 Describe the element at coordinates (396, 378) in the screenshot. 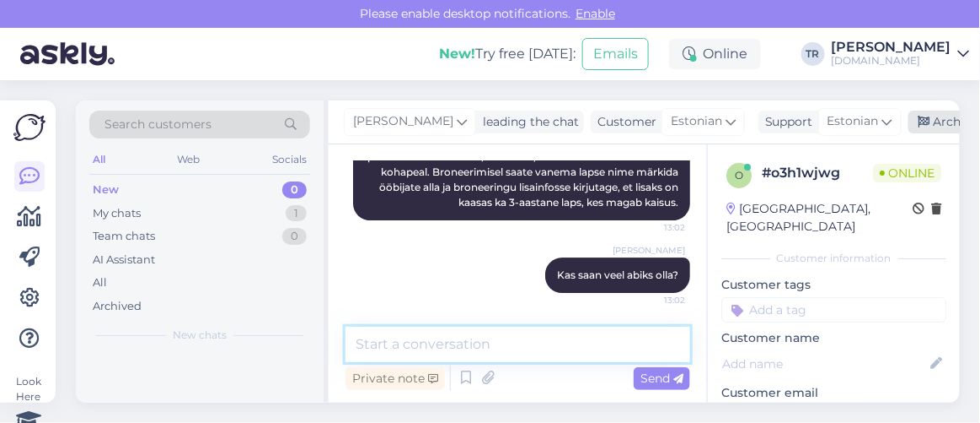

I see `div: Private note` at that location.